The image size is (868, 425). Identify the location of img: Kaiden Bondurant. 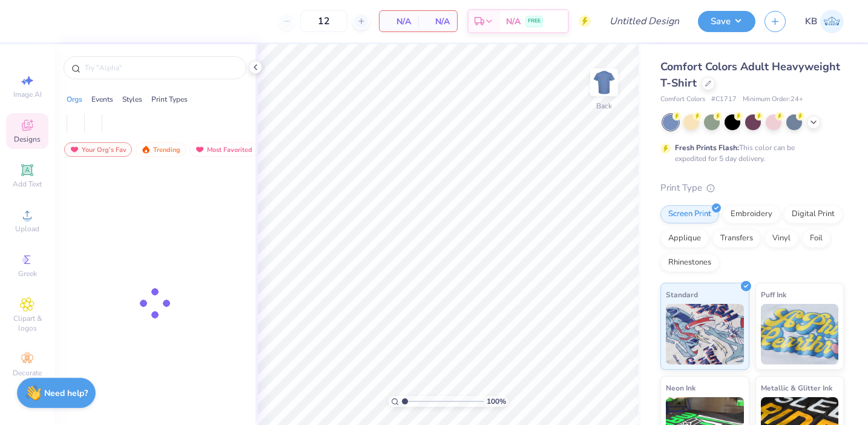
(832, 21).